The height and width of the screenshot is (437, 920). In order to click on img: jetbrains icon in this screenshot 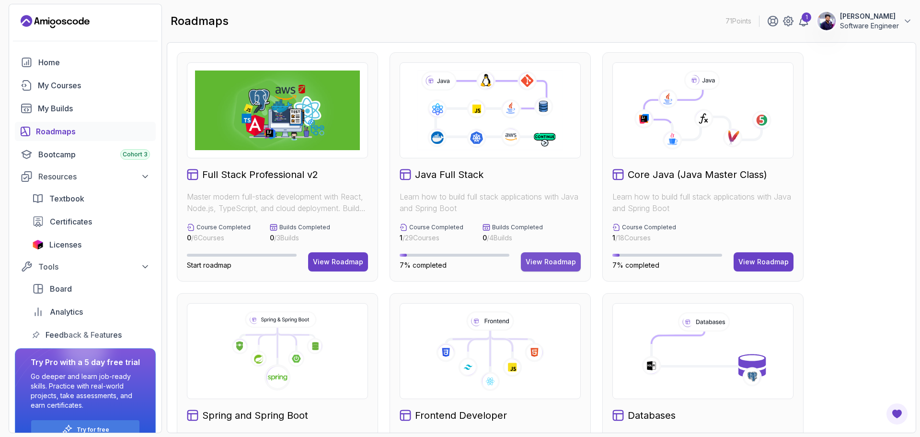, I will do `click(38, 244)`.